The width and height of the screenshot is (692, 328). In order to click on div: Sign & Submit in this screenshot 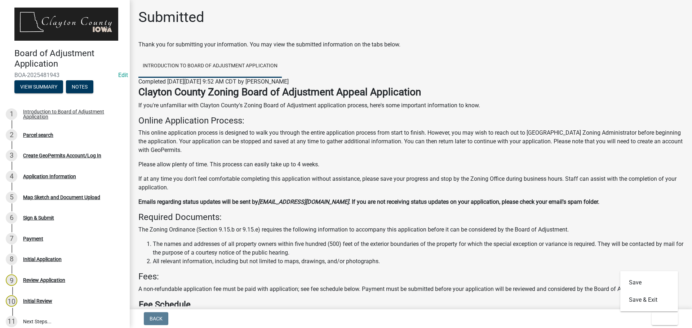, I will do `click(39, 218)`.